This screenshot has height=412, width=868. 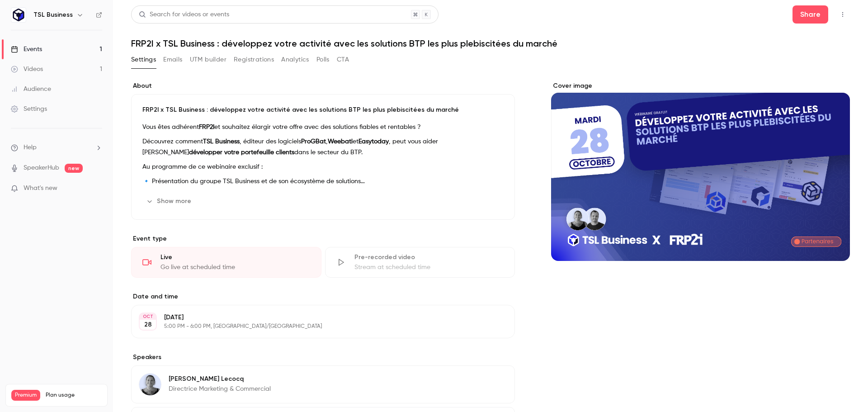 I want to click on p: Directrice Marketing & Commercial, so click(x=220, y=389).